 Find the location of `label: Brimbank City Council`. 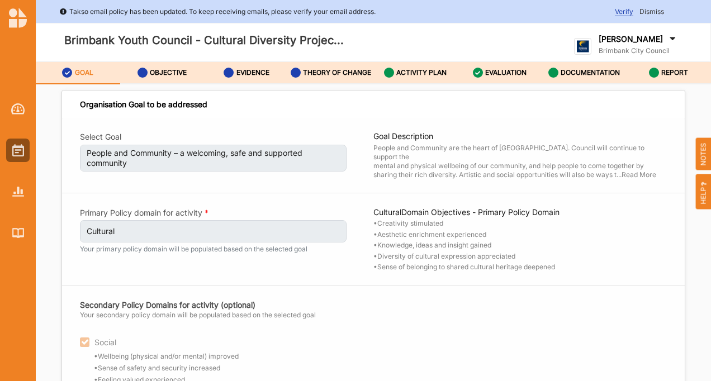

label: Brimbank City Council is located at coordinates (638, 51).